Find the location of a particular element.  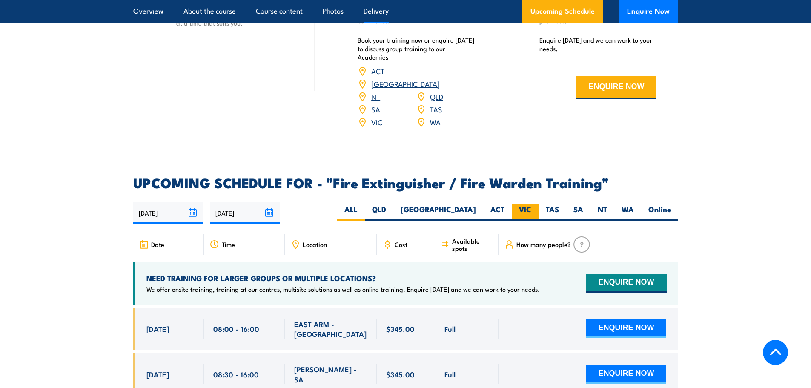

span: 08:30 - 16:00 is located at coordinates (236, 374).